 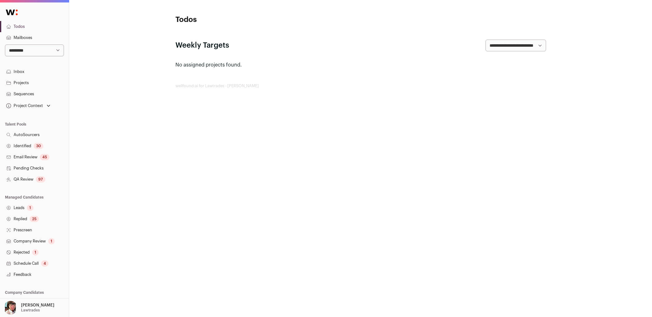 What do you see at coordinates (361, 65) in the screenshot?
I see `p: No assigned projects found.` at bounding box center [361, 65].